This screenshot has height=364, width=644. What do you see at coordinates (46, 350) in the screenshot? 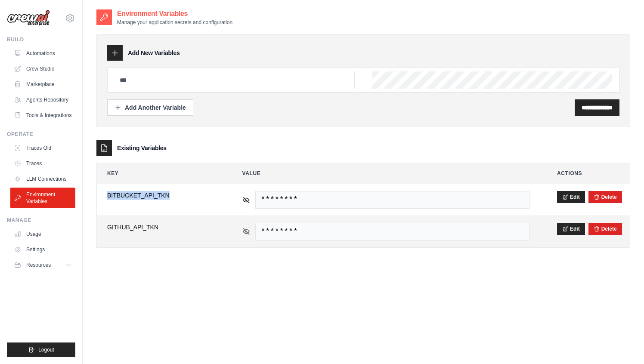
I see `span: Logout` at bounding box center [46, 350].